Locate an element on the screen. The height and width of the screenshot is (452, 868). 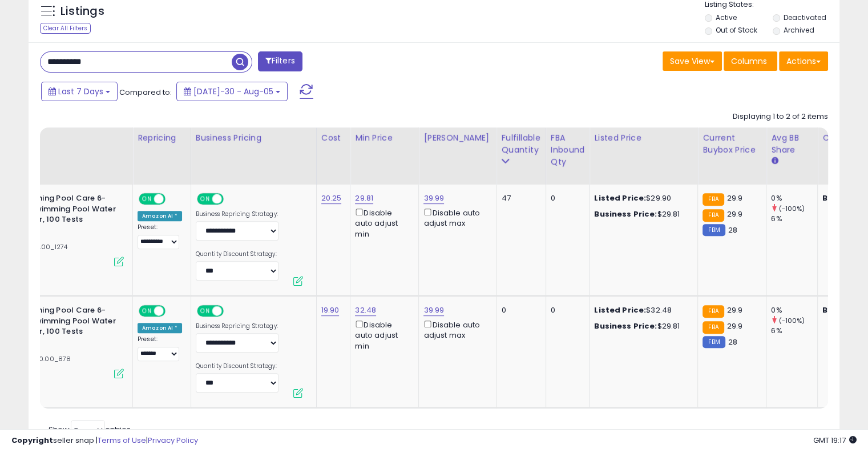
span: Last 7 Days is located at coordinates (80, 91).